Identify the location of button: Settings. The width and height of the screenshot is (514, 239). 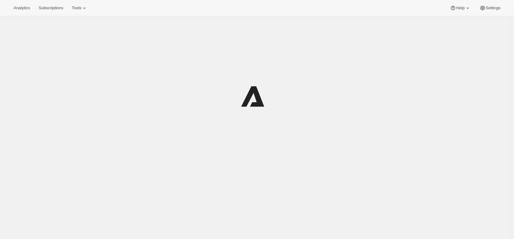
(490, 8).